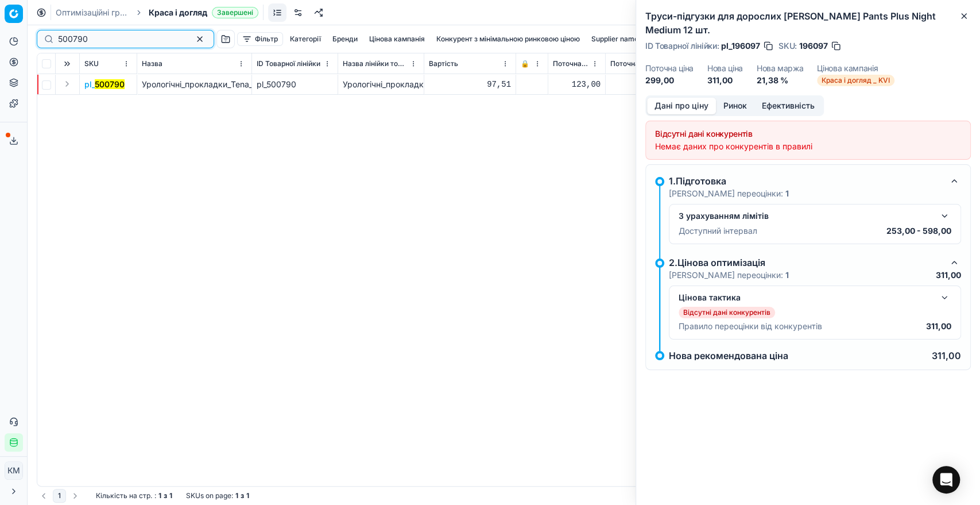 This screenshot has width=980, height=505. I want to click on div: Цінова тактика, so click(806, 298).